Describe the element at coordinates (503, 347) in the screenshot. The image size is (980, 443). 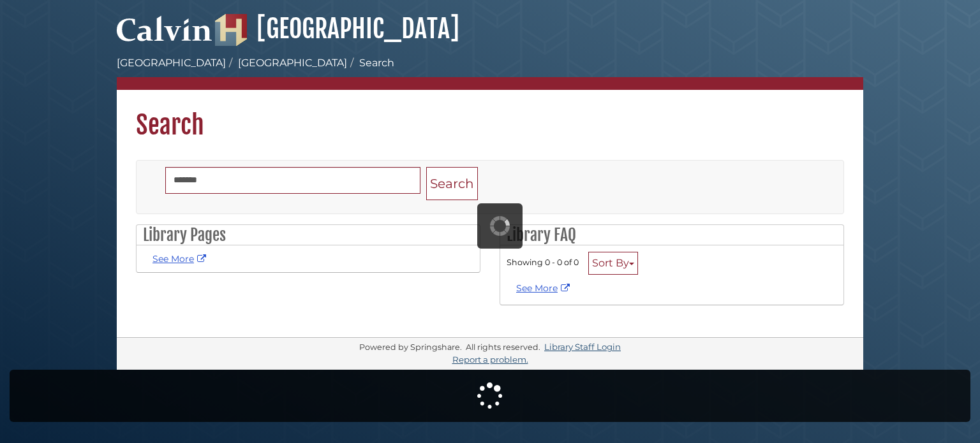
I see `div: All rights reserved.` at that location.